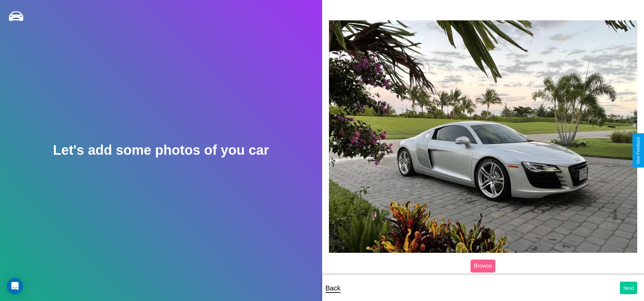  Describe the element at coordinates (483, 136) in the screenshot. I see `img: posted` at that location.